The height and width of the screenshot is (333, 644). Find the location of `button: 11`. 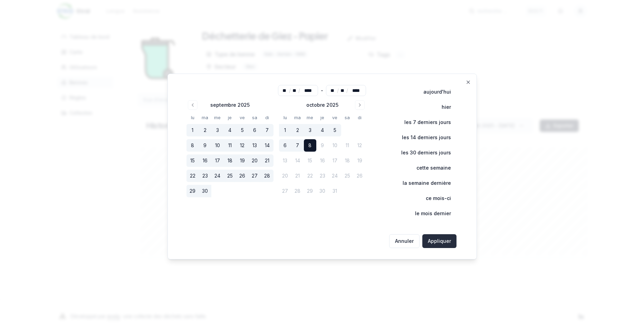

button: 11 is located at coordinates (230, 146).